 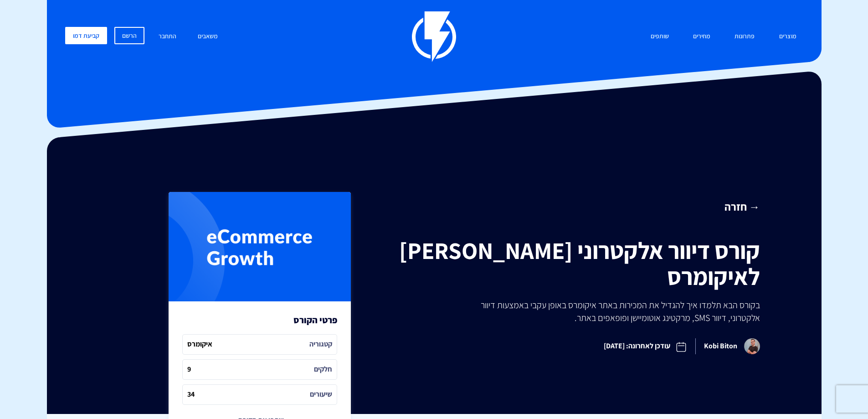 I want to click on span: Kobi Biton, so click(x=728, y=346).